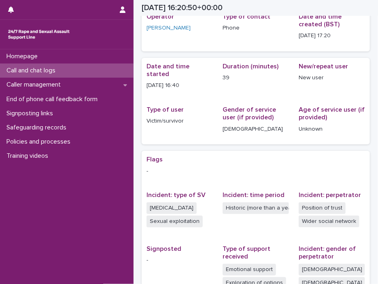 The image size is (378, 284). Describe the element at coordinates (40, 142) in the screenshot. I see `p: Policies and processes` at that location.